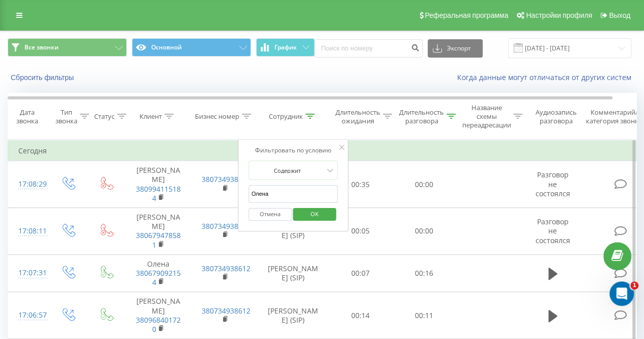  What do you see at coordinates (424, 315) in the screenshot?
I see `td: 00:11` at bounding box center [424, 315].